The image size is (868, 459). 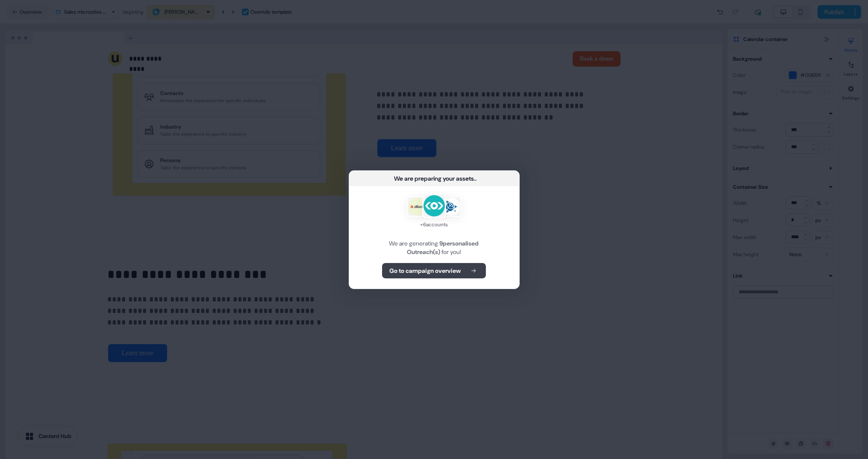 What do you see at coordinates (434, 179) in the screenshot?
I see `div: We are preparing your assets` at bounding box center [434, 179].